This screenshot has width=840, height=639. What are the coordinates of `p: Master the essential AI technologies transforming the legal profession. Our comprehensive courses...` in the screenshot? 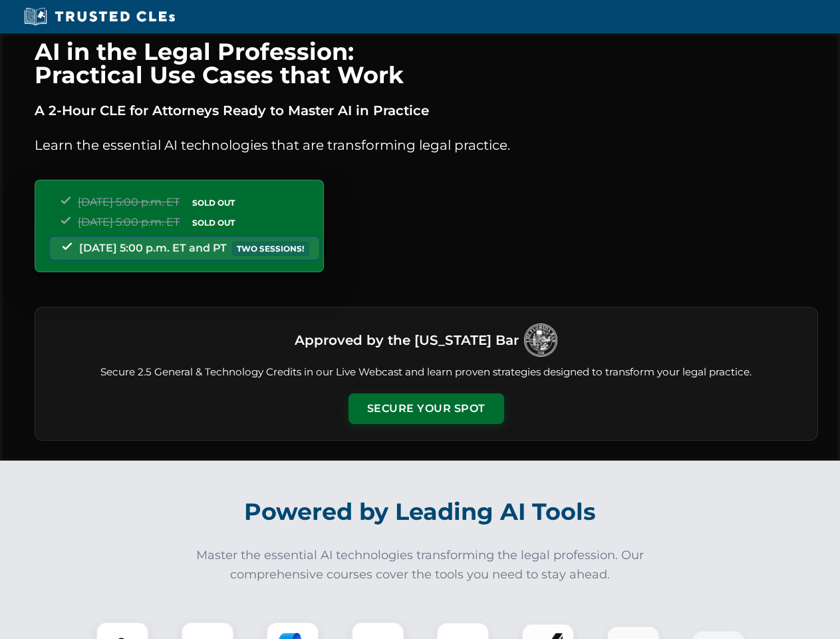 It's located at (420, 565).